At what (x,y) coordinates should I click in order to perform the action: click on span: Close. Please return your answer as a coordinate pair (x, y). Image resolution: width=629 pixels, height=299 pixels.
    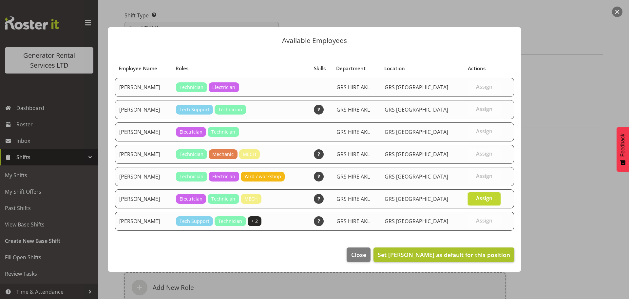
    Looking at the image, I should click on (359, 254).